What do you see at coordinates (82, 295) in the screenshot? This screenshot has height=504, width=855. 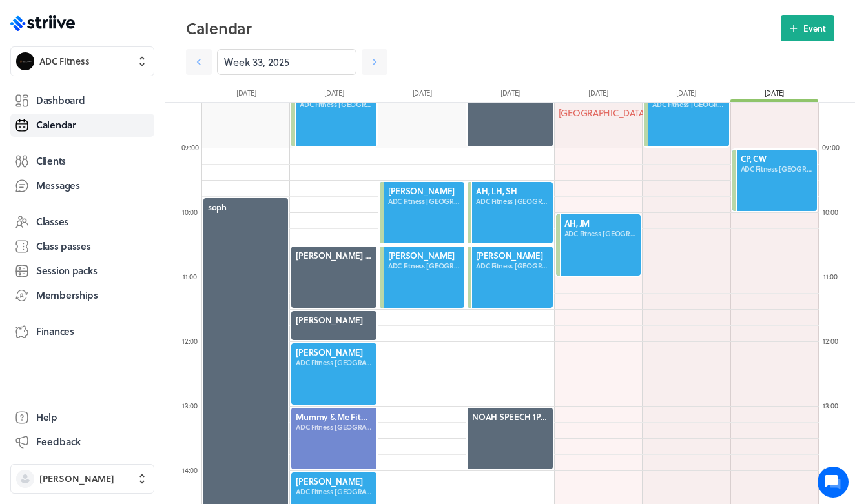 I see `a: Memberships` at bounding box center [82, 295].